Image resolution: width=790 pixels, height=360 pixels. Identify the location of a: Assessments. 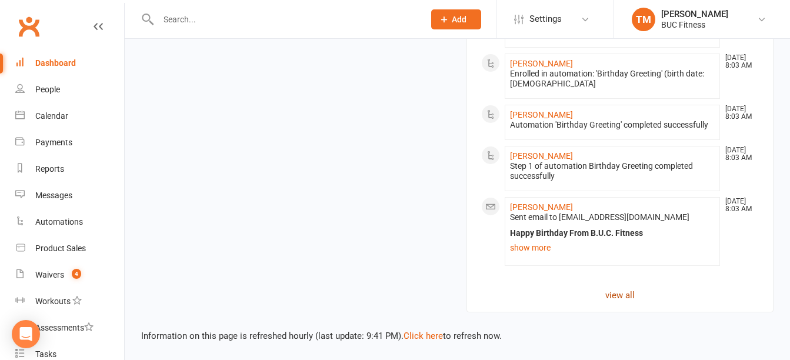
(69, 328).